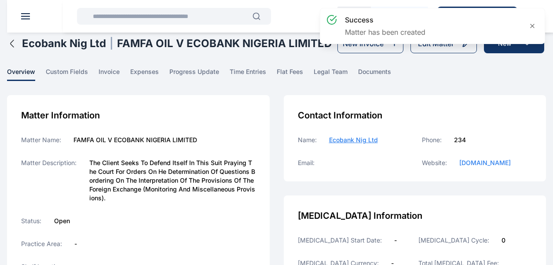  What do you see at coordinates (353, 140) in the screenshot?
I see `span: Ecobank Nig Ltd` at bounding box center [353, 140].